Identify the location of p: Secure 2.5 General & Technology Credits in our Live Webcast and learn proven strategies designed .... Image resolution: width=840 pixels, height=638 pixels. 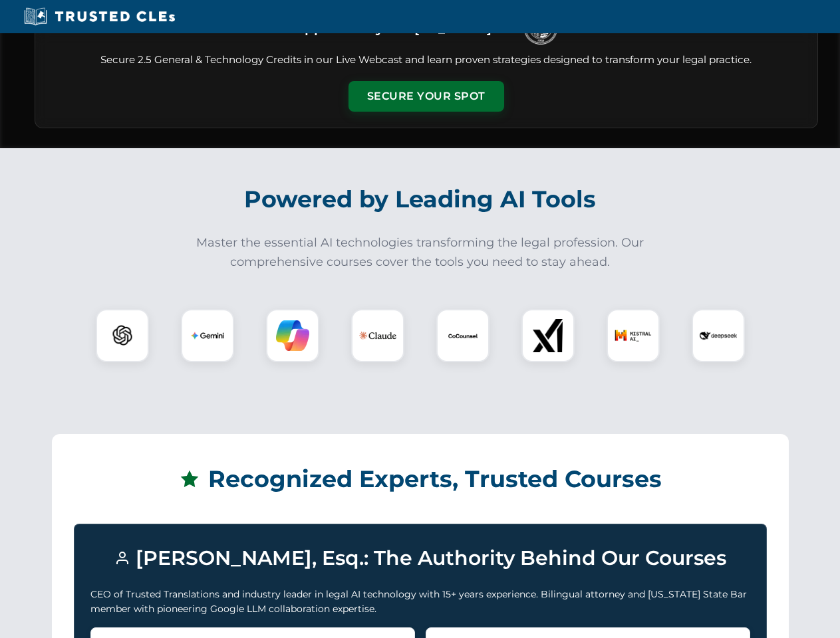
(426, 60).